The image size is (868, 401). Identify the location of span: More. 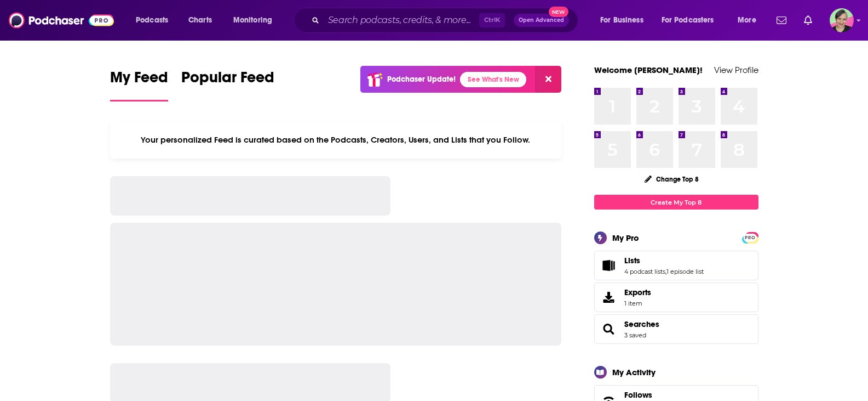
(747, 20).